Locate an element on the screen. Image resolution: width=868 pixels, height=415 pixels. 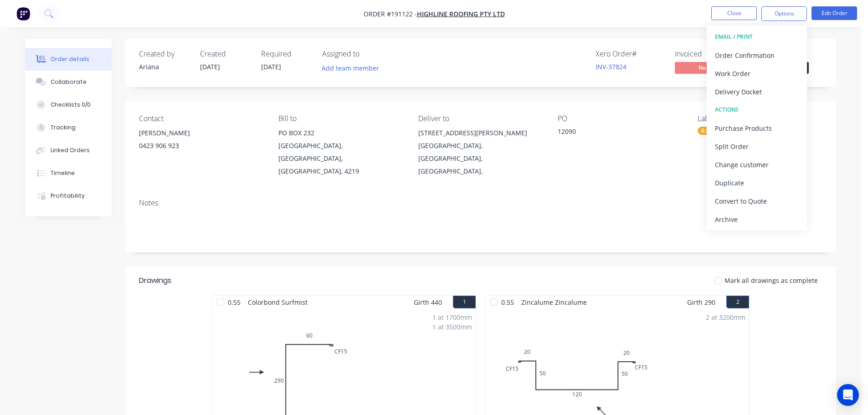
button: Close is located at coordinates (733, 13).